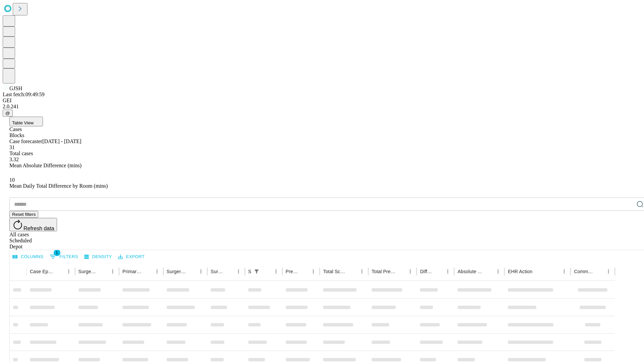  Describe the element at coordinates (16, 88) in the screenshot. I see `span: GJSH` at that location.